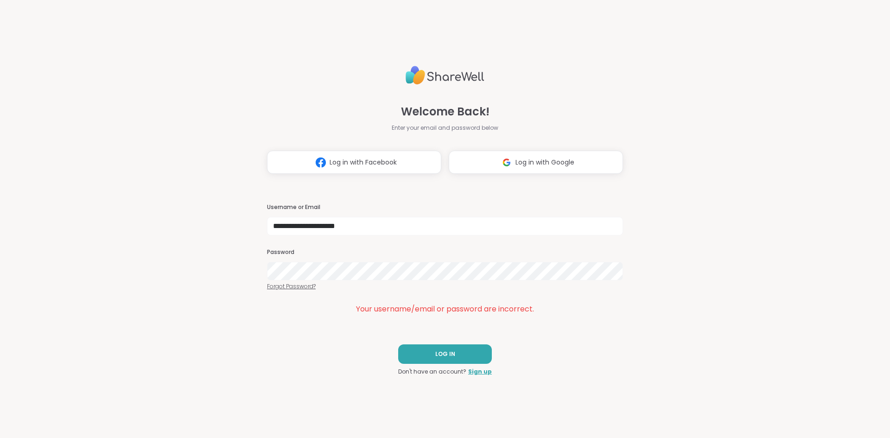 Image resolution: width=890 pixels, height=438 pixels. I want to click on h3: Username or Email, so click(445, 207).